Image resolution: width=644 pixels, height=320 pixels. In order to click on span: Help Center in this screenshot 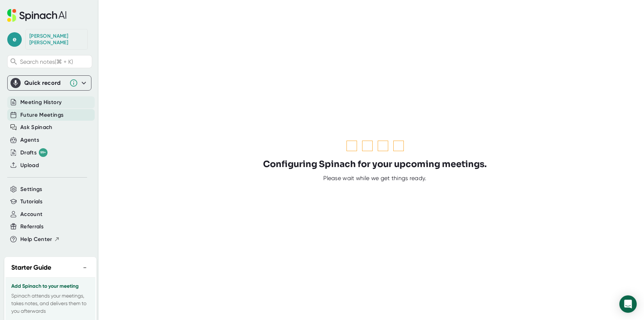, I will do `click(36, 239)`.